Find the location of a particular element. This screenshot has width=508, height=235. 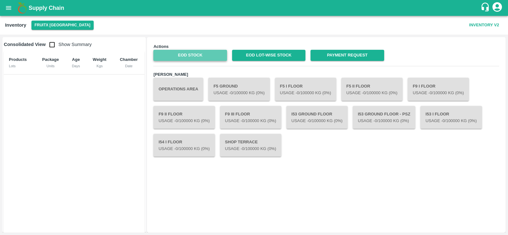

b: Weight is located at coordinates (99, 59).